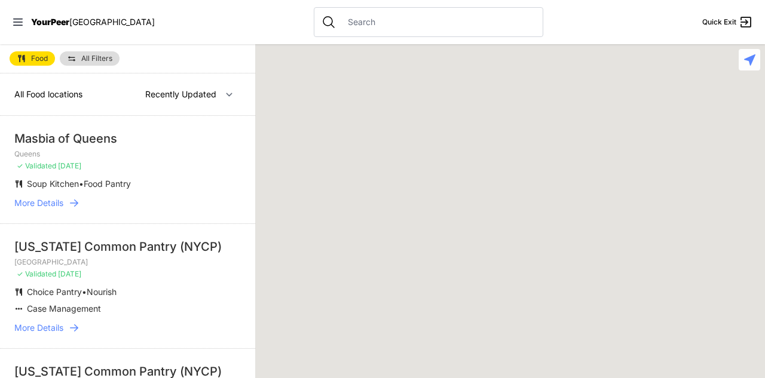 The image size is (765, 378). Describe the element at coordinates (54, 292) in the screenshot. I see `span: Choice Pantry` at that location.